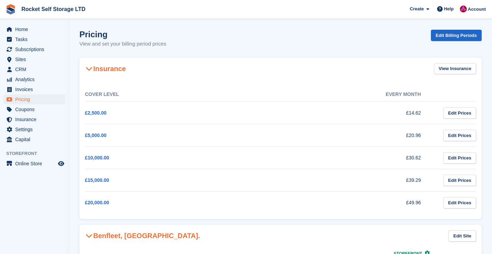 This screenshot has height=254, width=492. What do you see at coordinates (97, 158) in the screenshot?
I see `a: £10,000.00` at bounding box center [97, 158].